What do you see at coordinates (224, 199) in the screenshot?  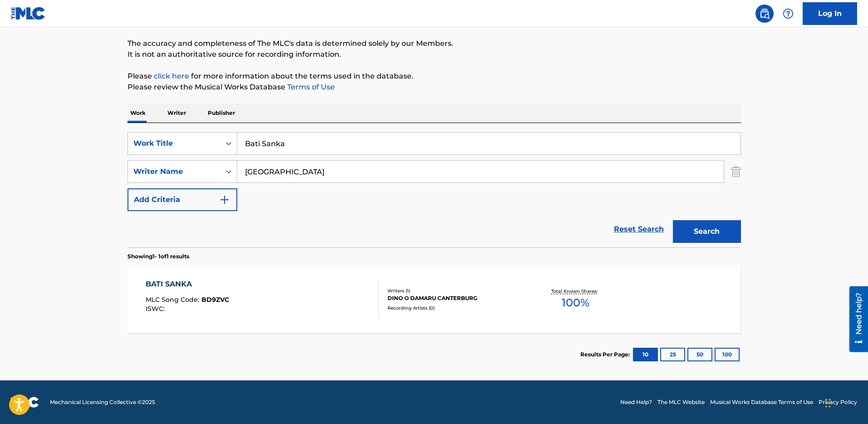 I see `img: 9d2ae6d4665cec9f34b9.svg` at bounding box center [224, 199].